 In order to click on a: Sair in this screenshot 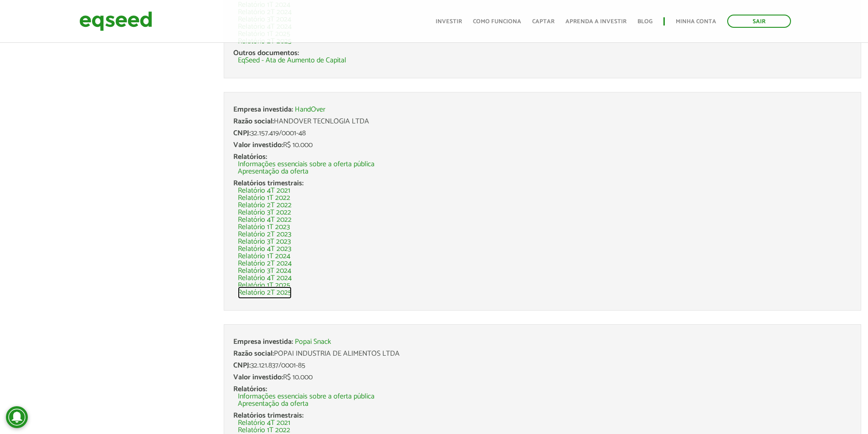, I will do `click(759, 21)`.